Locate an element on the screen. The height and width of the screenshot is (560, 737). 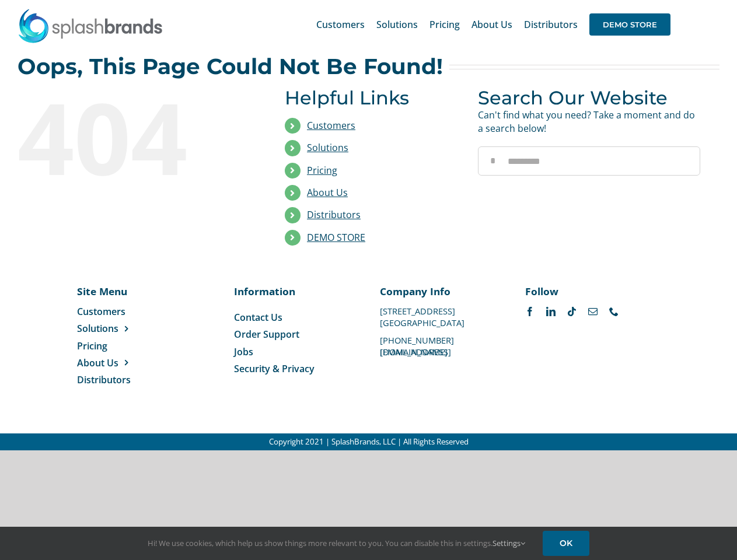
span: Hi! We use cookies, which help us show things more relevant to you. You can disable this in setti... is located at coordinates (336, 544).